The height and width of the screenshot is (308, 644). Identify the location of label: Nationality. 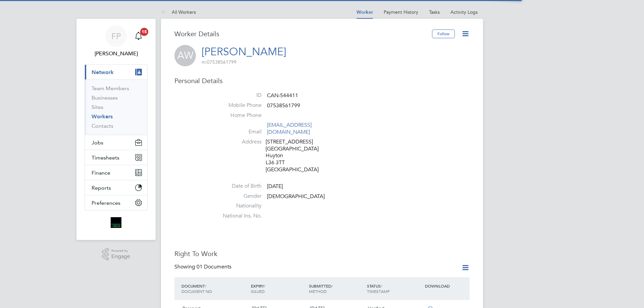
(238, 206).